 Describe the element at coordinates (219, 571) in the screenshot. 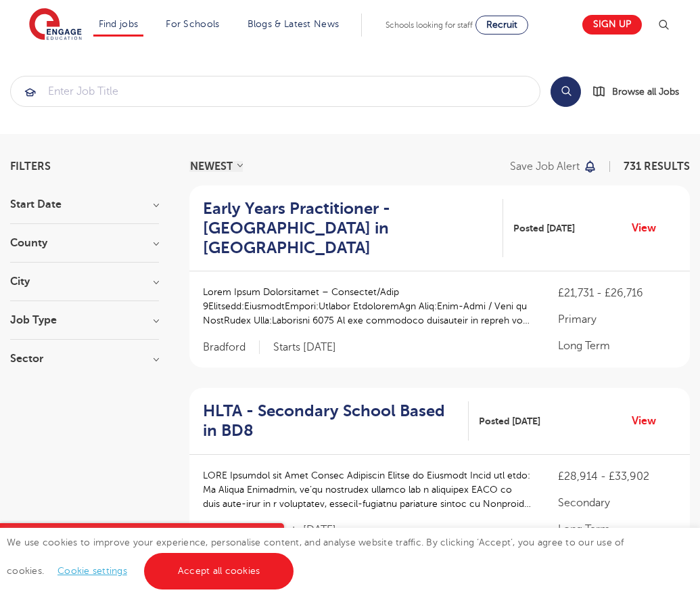

I see `a: Accept all cookies` at that location.